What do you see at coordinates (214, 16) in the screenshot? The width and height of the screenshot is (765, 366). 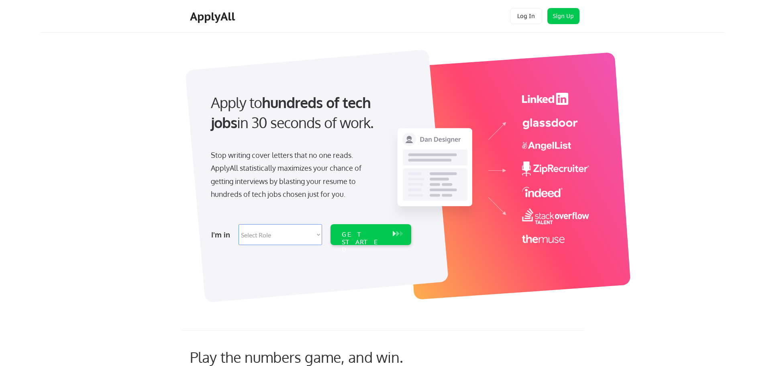 I see `div: ApplyAll` at bounding box center [214, 16].